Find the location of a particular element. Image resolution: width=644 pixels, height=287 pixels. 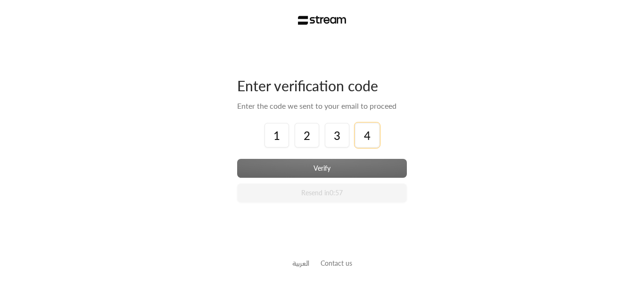

div: Enter verification code is located at coordinates (322, 85).